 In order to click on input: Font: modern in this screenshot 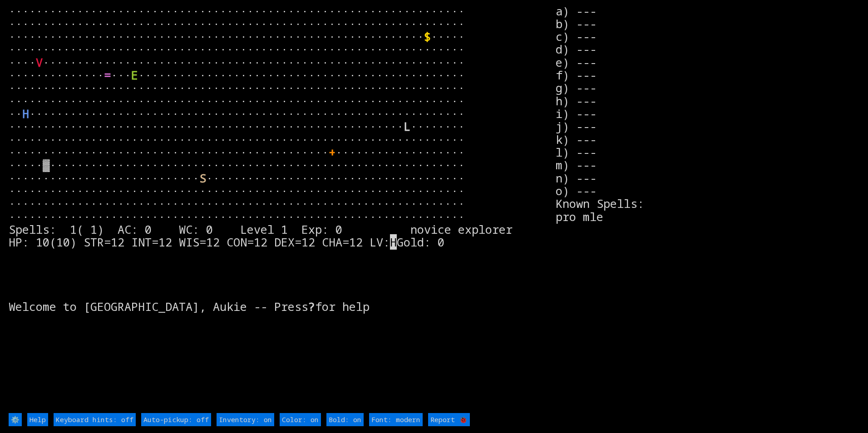, I will do `click(396, 419)`.